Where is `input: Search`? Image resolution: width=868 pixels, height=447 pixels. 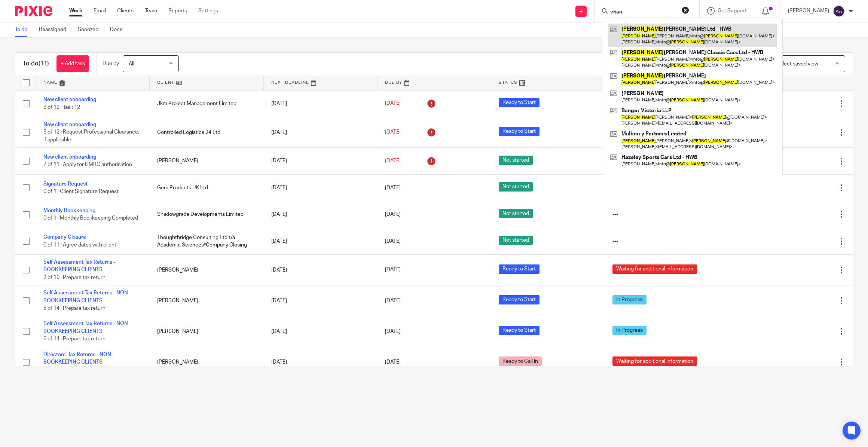
input: Search is located at coordinates (644, 12).